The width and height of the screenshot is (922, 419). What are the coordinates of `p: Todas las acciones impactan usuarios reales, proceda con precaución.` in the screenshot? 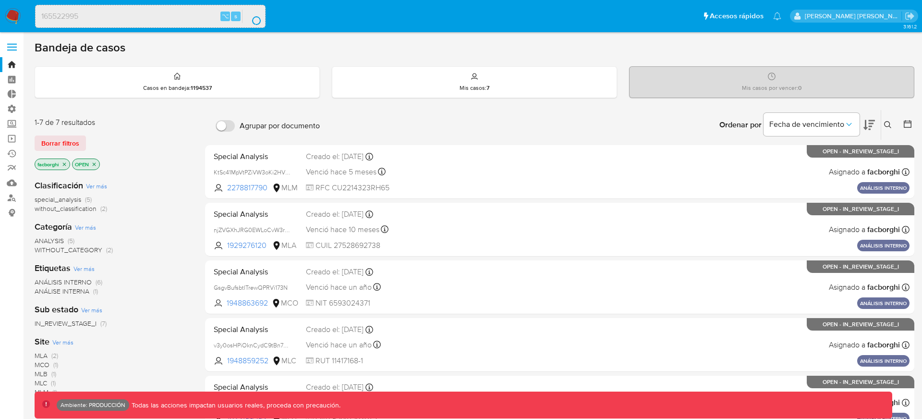 It's located at (235, 405).